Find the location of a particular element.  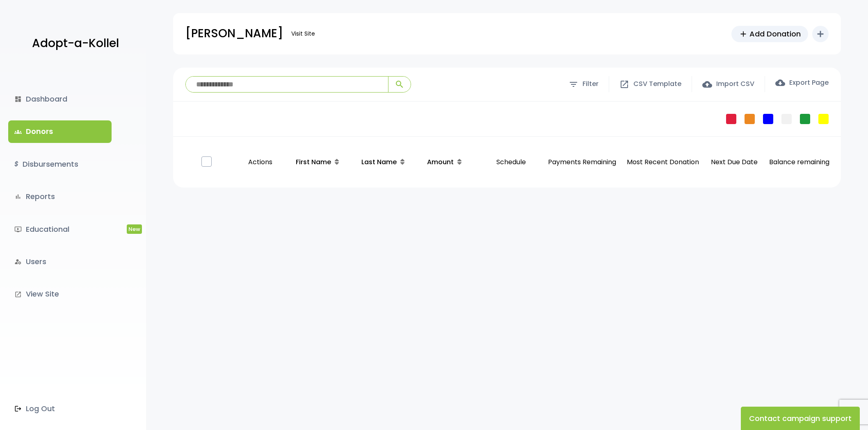

label: Export Page is located at coordinates (802, 83).